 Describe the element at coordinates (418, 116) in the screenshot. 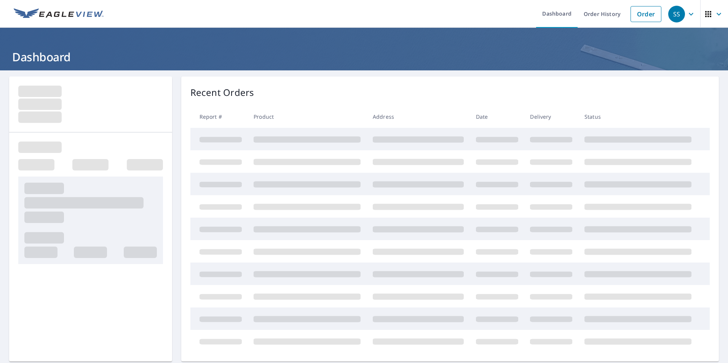

I see `th: Address` at that location.